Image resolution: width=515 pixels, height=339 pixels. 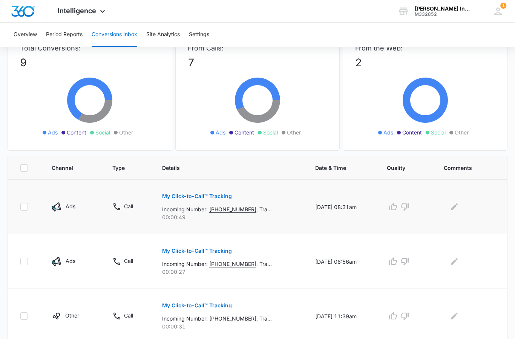 What do you see at coordinates (442, 9) in the screenshot?
I see `div: account name` at bounding box center [442, 9].